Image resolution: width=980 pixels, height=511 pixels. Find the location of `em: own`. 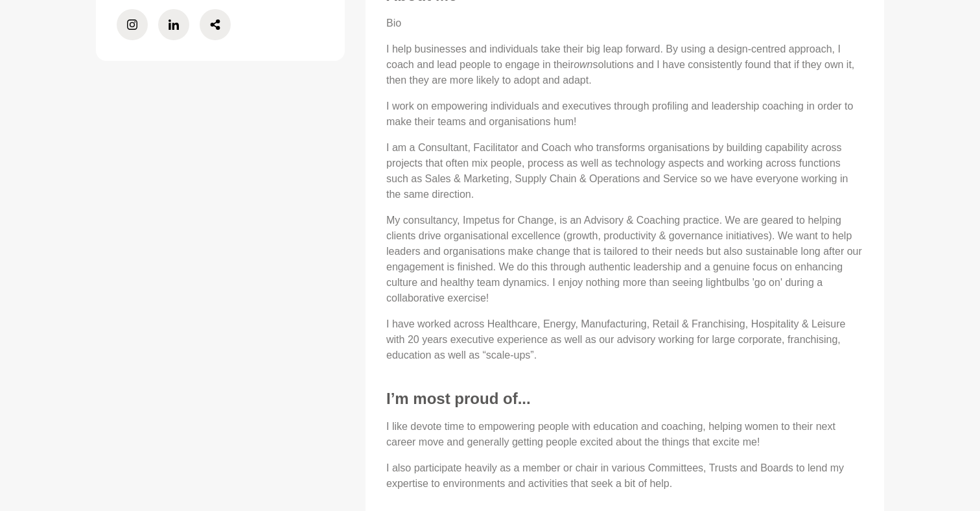

em: own is located at coordinates (583, 64).